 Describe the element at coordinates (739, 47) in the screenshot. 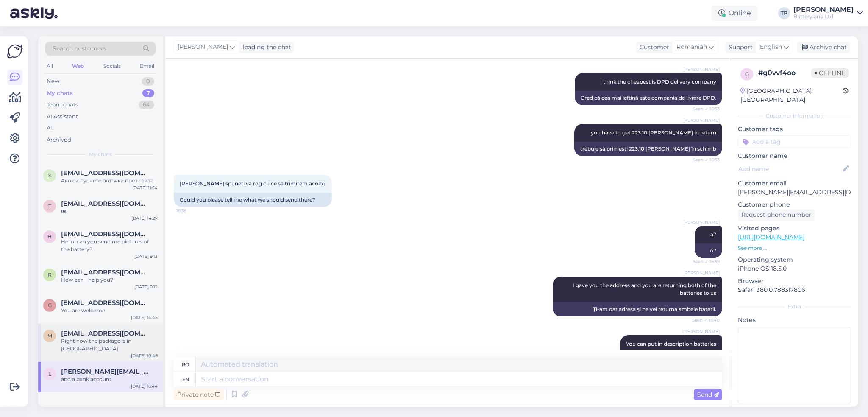

I see `div: Support` at that location.